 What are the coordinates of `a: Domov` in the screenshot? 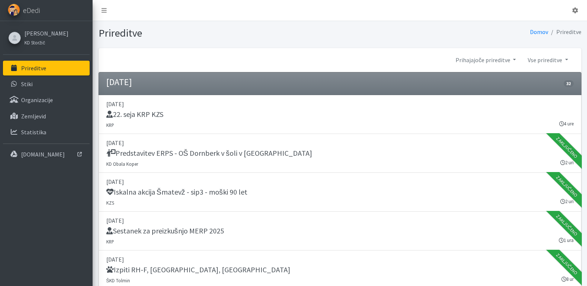 It's located at (538, 32).